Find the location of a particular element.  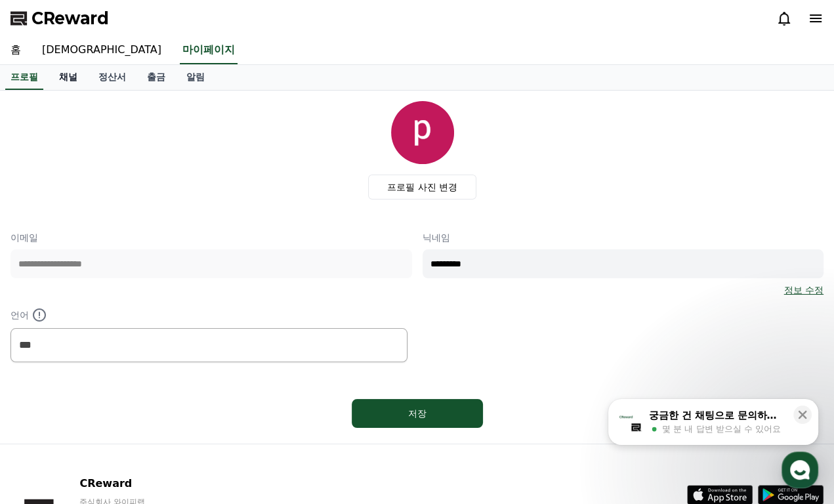

button: 저장 is located at coordinates (418, 414).